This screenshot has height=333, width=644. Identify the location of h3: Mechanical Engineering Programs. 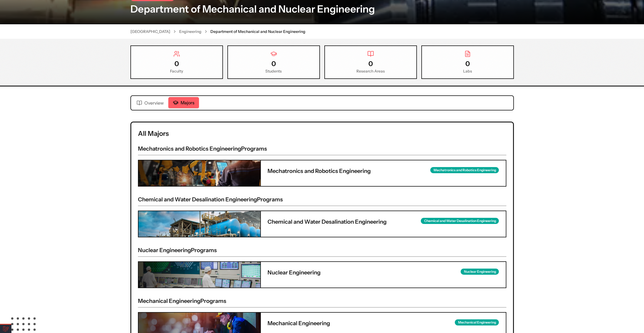
(322, 302).